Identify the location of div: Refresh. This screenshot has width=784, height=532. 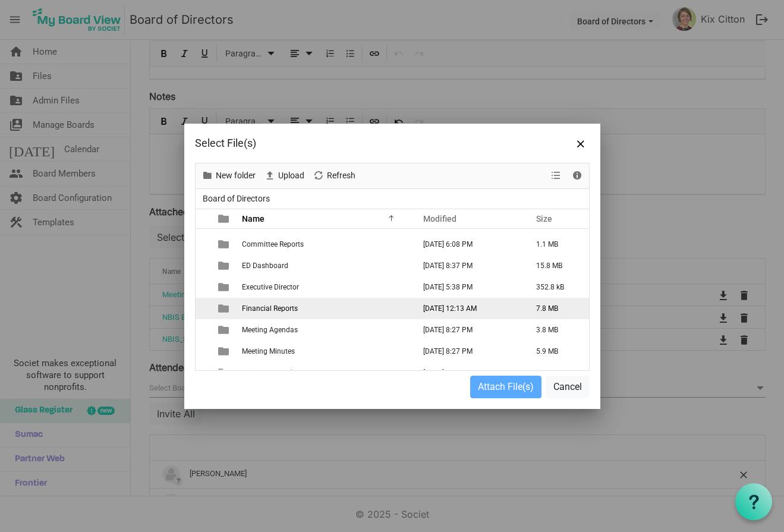
(334, 176).